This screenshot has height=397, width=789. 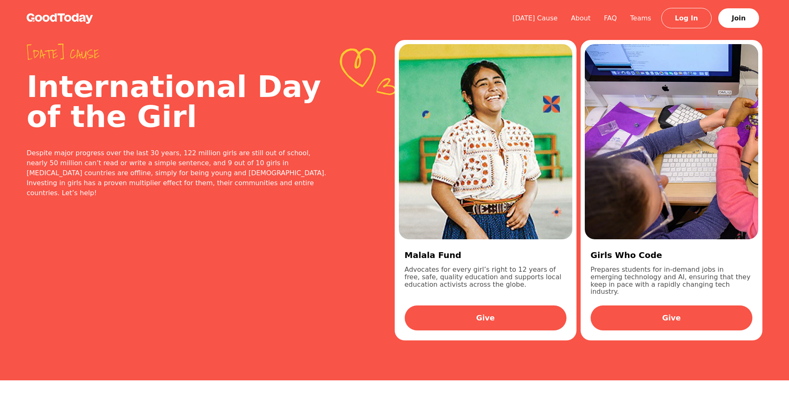 What do you see at coordinates (672, 141) in the screenshot?
I see `img: a5067da1-17a0-4a43-b10c-341c98bef663.jpg` at bounding box center [672, 141].